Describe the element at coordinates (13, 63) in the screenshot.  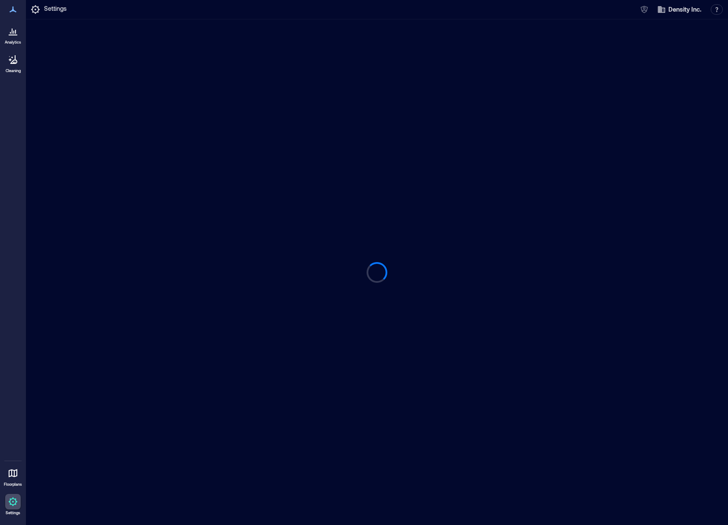
I see `a: Cleaning` at that location.